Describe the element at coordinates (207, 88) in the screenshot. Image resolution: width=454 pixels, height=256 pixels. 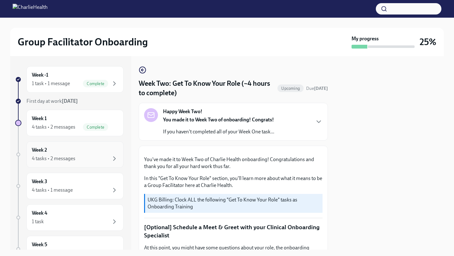
I see `h4: Week Two: Get To Know Your Role (~4 hours to complete)` at that location.